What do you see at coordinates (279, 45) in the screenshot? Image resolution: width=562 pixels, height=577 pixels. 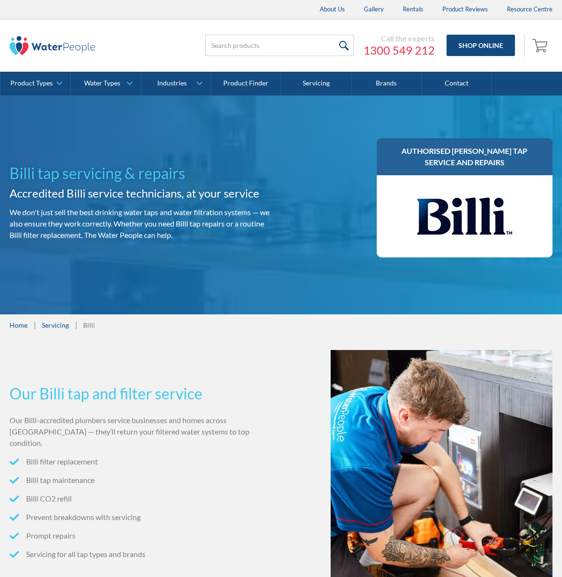 I see `input: Search products` at bounding box center [279, 45].